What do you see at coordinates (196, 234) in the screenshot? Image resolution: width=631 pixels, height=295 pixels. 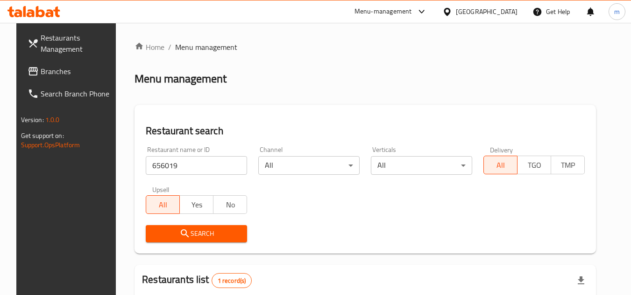 I see `span: Search` at bounding box center [196, 234].